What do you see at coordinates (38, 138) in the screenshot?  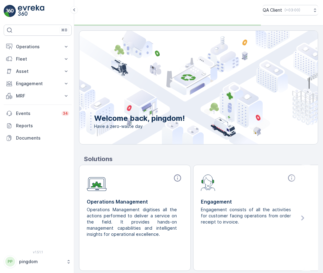 I see `a: Documents` at bounding box center [38, 138].